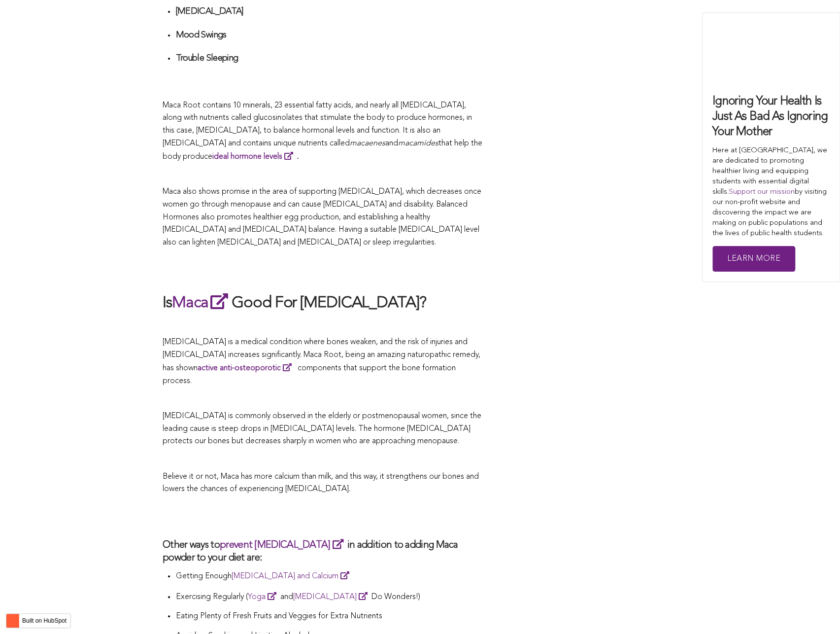 The width and height of the screenshot is (840, 634). What do you see at coordinates (392, 144) in the screenshot?
I see `span: and` at bounding box center [392, 144].